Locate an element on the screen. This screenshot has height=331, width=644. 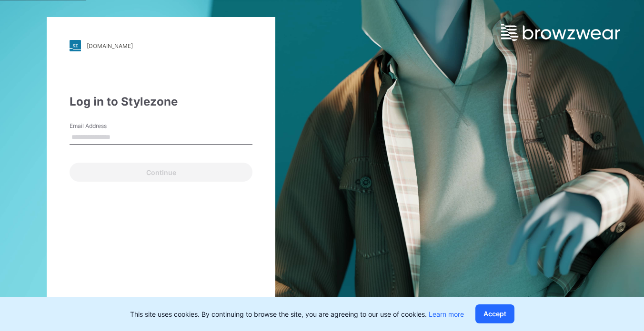
div: Log in to Stylezone is located at coordinates (161, 102).